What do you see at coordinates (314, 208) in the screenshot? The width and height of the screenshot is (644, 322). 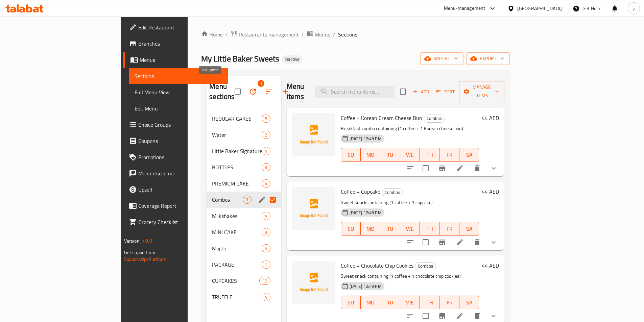 I see `img: Coffee + Cupcake` at bounding box center [314, 208].